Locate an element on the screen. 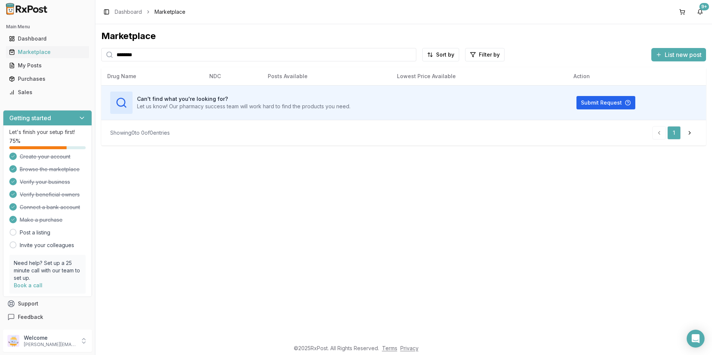 The image size is (712, 355). div: Purchases is located at coordinates (47, 79).